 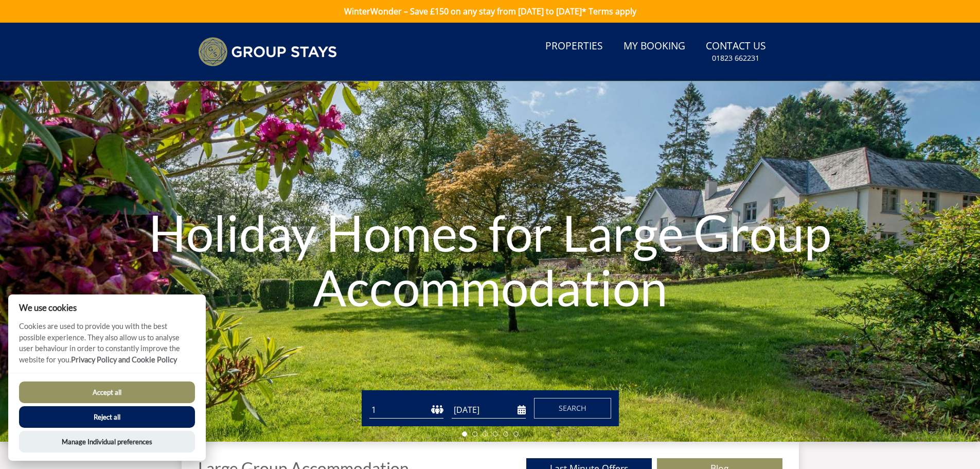 What do you see at coordinates (574, 46) in the screenshot?
I see `a: Properties` at bounding box center [574, 46].